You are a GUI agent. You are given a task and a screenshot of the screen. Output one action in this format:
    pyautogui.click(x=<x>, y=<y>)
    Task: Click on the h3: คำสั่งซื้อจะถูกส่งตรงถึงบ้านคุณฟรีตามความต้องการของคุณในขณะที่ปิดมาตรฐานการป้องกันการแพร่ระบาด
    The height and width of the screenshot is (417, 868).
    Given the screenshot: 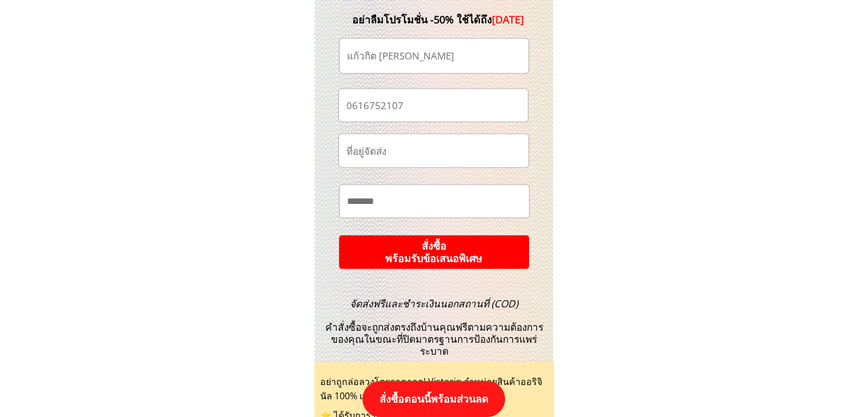 What is the action you would take?
    pyautogui.click(x=434, y=327)
    